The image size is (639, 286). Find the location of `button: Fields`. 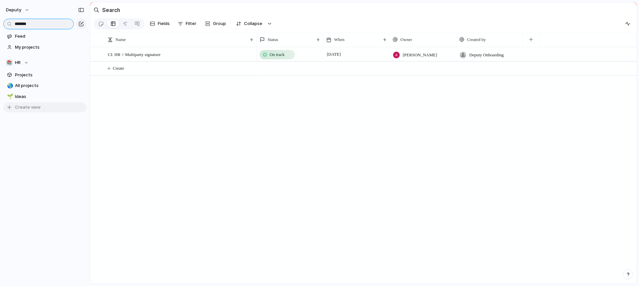

button: Fields is located at coordinates (160, 24).